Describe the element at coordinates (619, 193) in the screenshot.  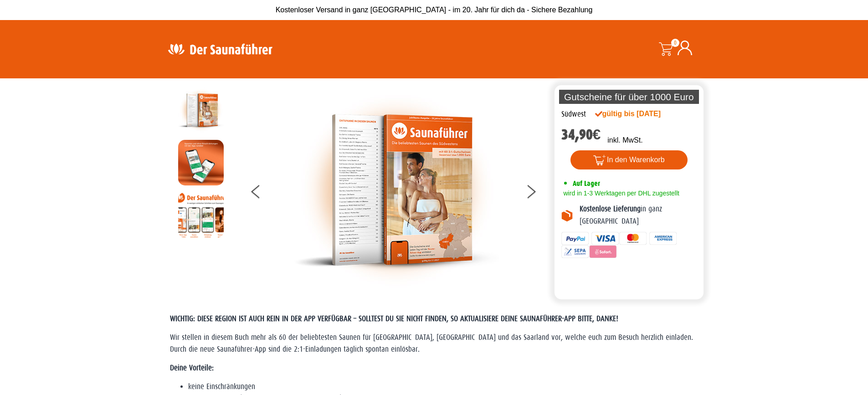
I see `span: wird in 1-3 Werktagen per DHL zugestellt` at that location.